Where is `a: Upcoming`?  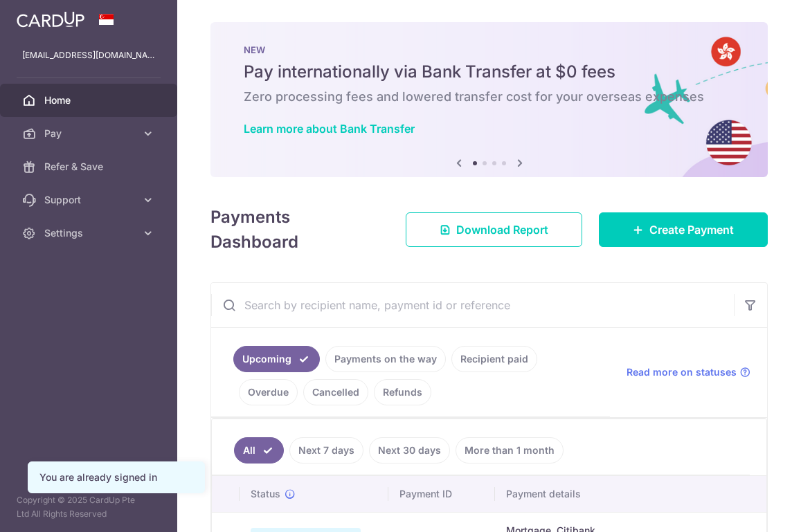
a: Upcoming is located at coordinates (276, 359).